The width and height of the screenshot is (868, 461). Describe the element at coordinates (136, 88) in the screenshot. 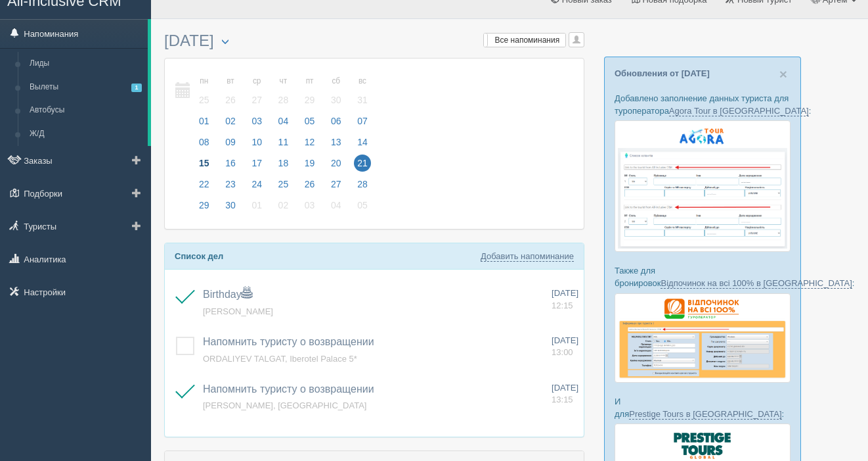

I see `span: 1` at that location.